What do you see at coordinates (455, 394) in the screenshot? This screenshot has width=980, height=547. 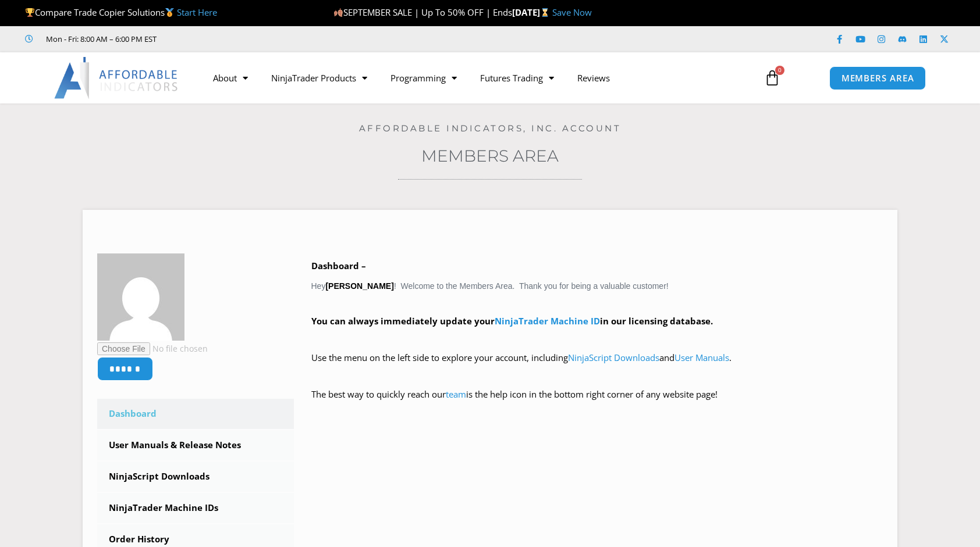 I see `a: team` at bounding box center [455, 394].